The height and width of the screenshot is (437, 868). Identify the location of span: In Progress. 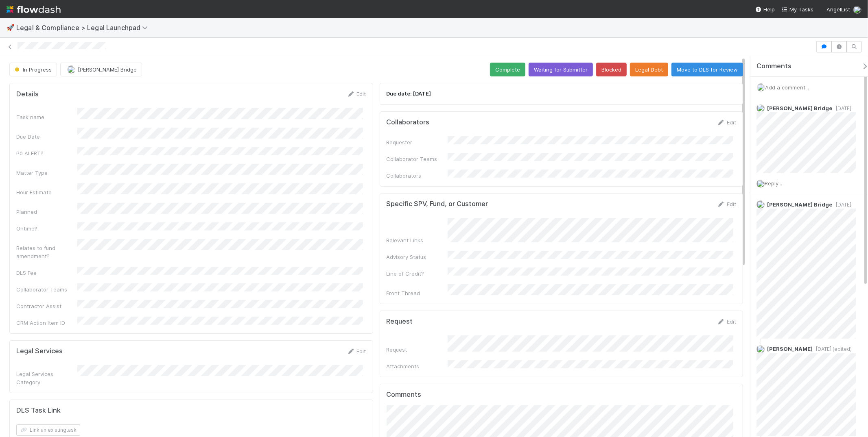
(32, 69).